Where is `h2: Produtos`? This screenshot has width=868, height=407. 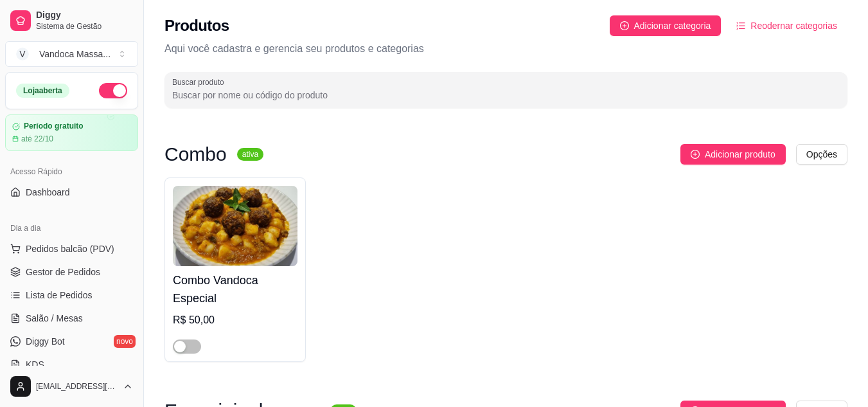 h2: Produtos is located at coordinates (197, 26).